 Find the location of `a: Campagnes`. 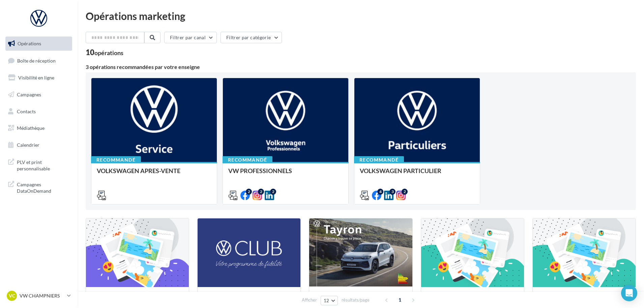

a: Campagnes is located at coordinates (39, 95).